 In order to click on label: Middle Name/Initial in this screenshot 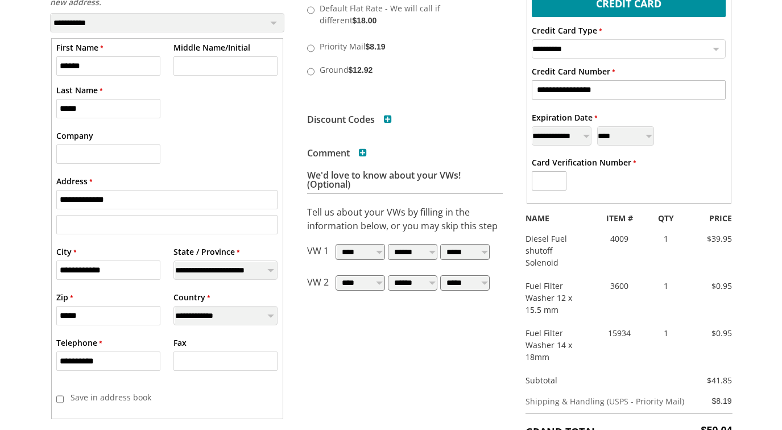, I will do `click(212, 47)`.